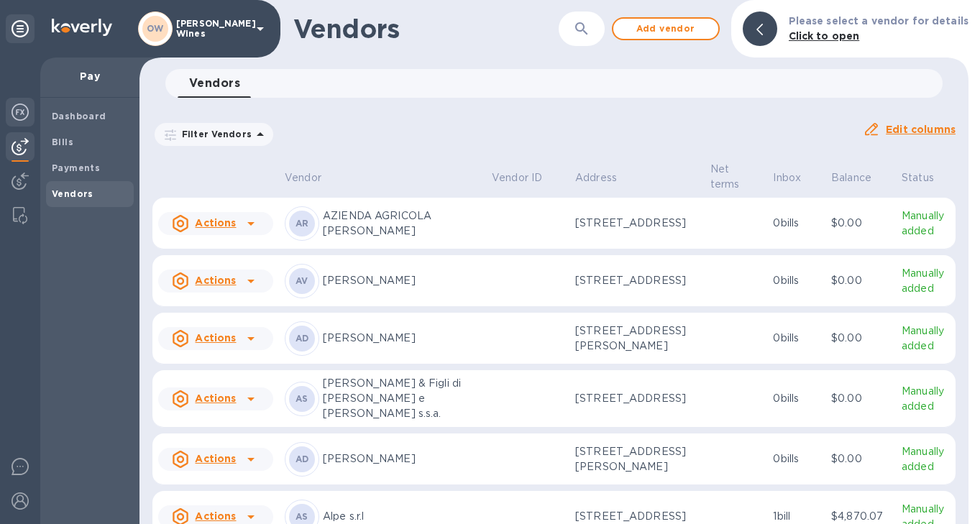 This screenshot has height=524, width=980. What do you see at coordinates (666, 29) in the screenshot?
I see `span: Add vendor` at bounding box center [666, 29].